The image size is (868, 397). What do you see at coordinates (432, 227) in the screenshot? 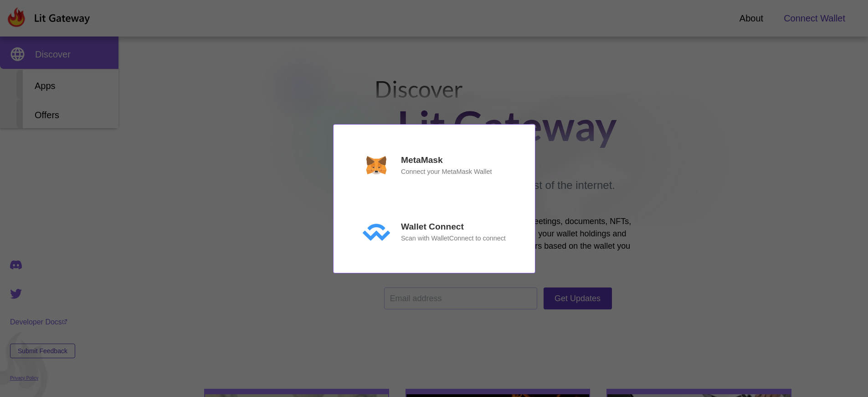
I see `p: Wallet Connect` at bounding box center [432, 227].